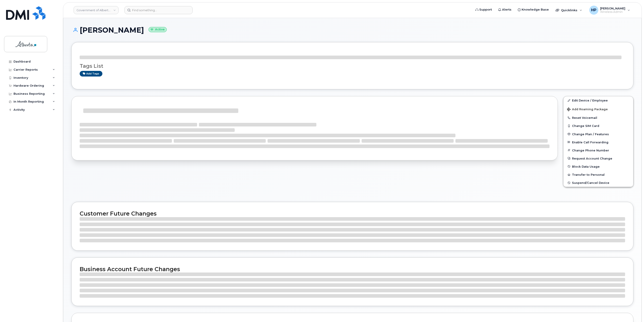  Describe the element at coordinates (590, 142) in the screenshot. I see `span: Enable Call Forwarding` at that location.